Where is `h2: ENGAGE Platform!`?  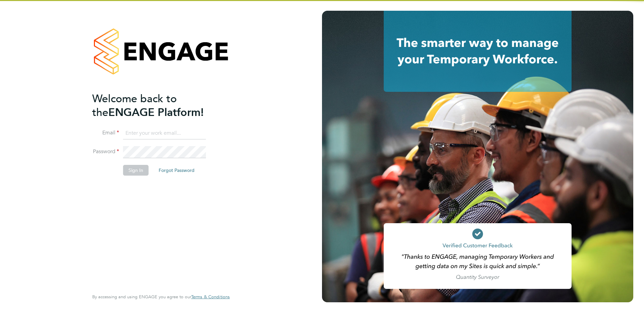 h2: ENGAGE Platform! is located at coordinates (157, 106).